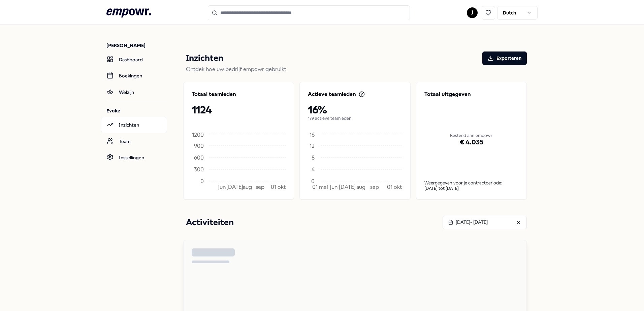  I want to click on a: Welzijn, so click(134, 92).